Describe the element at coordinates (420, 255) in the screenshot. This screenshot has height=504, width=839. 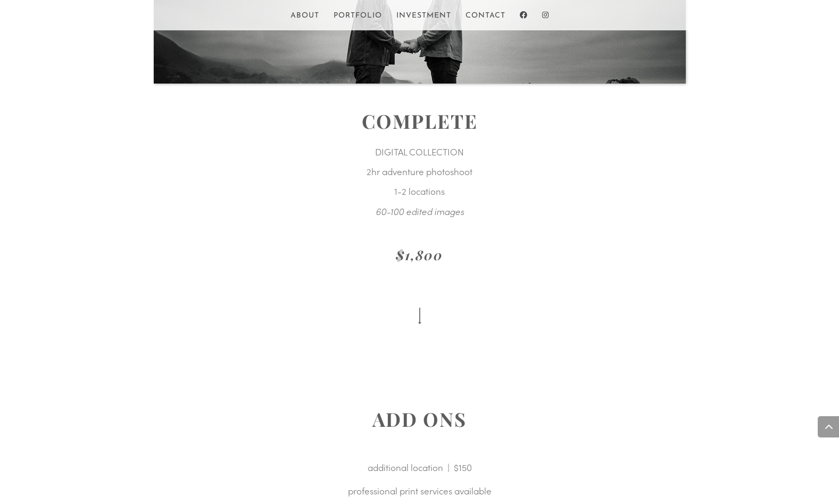
I see `em: $1,800` at that location.